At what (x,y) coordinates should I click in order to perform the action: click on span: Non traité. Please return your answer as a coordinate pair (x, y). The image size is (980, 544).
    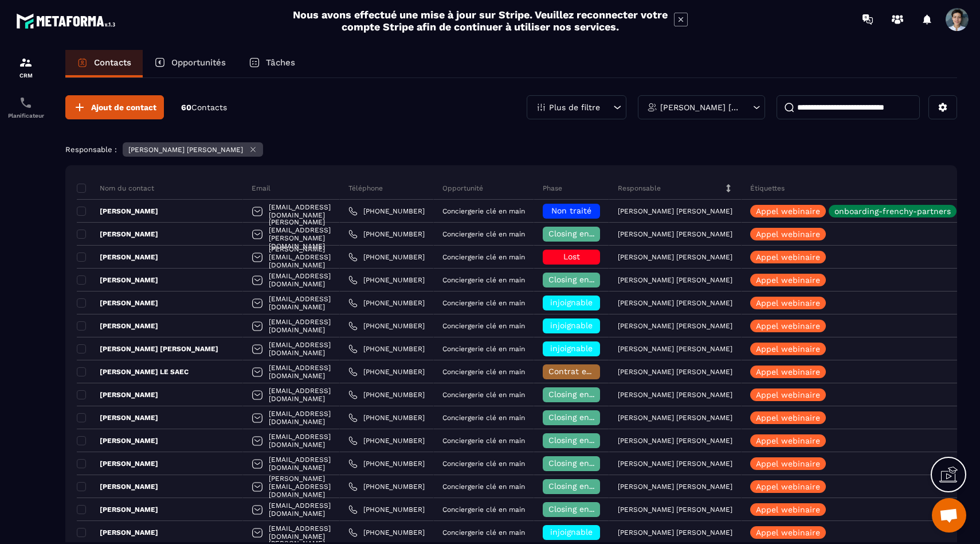
    Looking at the image, I should click on (571, 210).